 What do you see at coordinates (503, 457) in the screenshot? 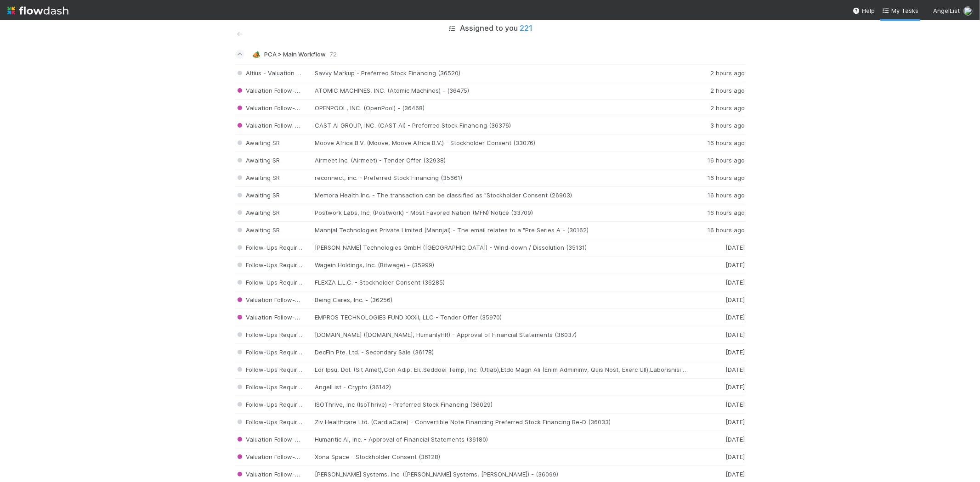
I see `div: Xona Space - Stockholder Consent (36128)` at bounding box center [503, 457].